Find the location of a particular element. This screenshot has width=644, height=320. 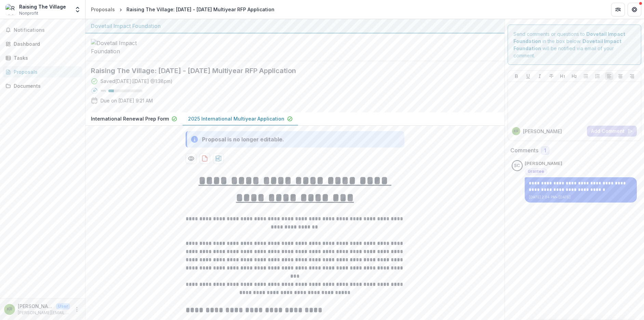

div: Dashboard is located at coordinates (45, 44).